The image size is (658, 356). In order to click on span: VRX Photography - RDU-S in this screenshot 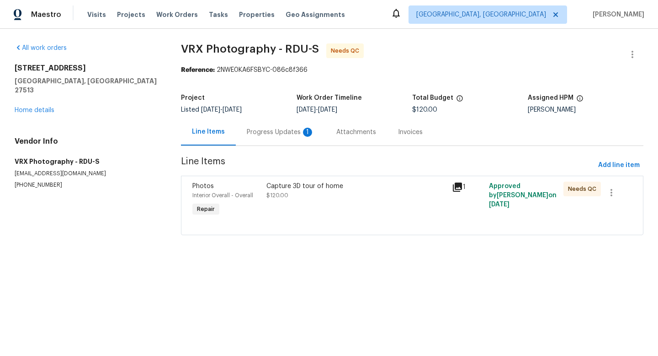, I will do `click(250, 49)`.